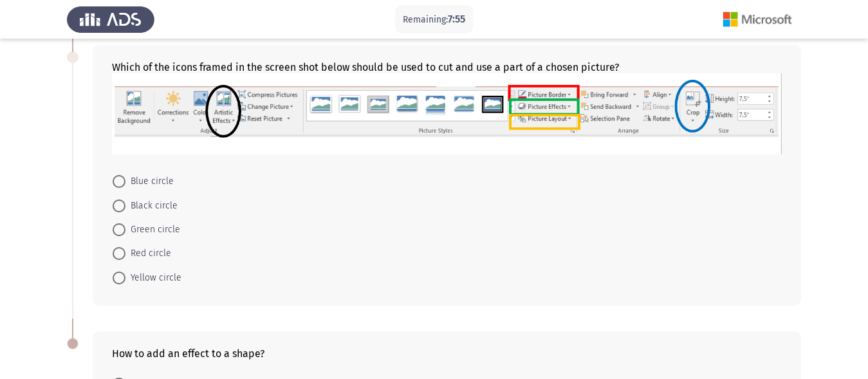 This screenshot has width=868, height=379. Describe the element at coordinates (149, 182) in the screenshot. I see `span: Blue circle` at that location.